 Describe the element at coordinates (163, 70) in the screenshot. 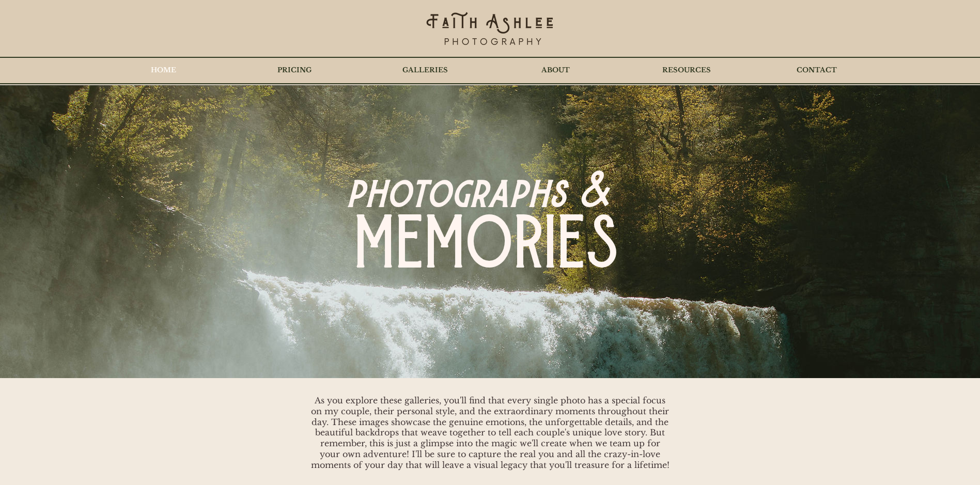

I see `p: HOME` at that location.